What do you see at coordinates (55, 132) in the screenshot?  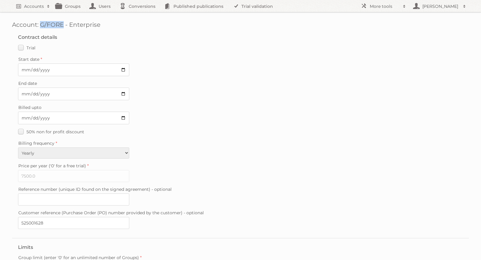 I see `span: 50% non for profit discount` at bounding box center [55, 132].